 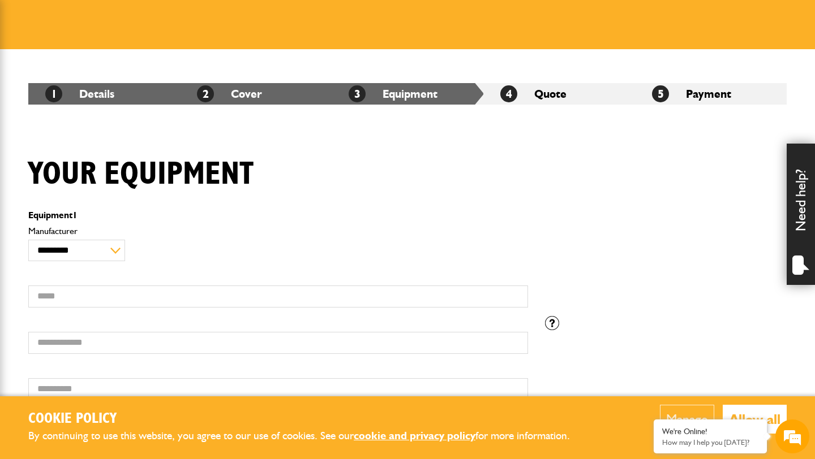 I want to click on p: How may I help you today?, so click(x=710, y=442).